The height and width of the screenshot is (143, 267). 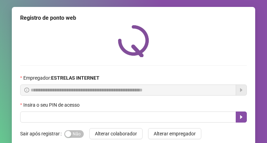 What do you see at coordinates (133, 18) in the screenshot?
I see `div: Registro de ponto web` at bounding box center [133, 18].